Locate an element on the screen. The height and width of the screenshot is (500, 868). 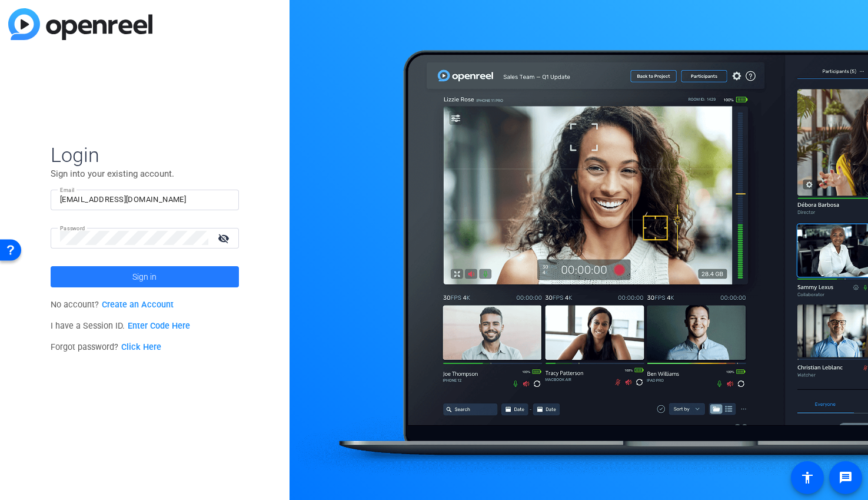
mat-label: Email is located at coordinates (67, 189).